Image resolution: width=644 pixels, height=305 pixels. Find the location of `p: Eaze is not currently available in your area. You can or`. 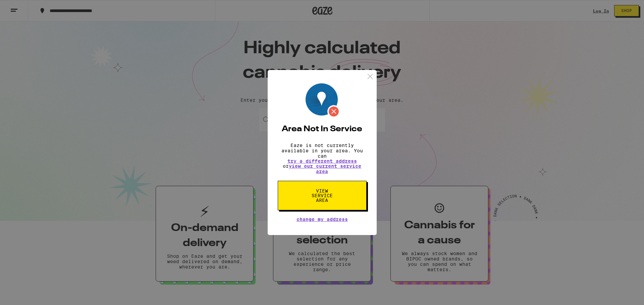

p: Eaze is not currently available in your area. You can or is located at coordinates (322, 158).